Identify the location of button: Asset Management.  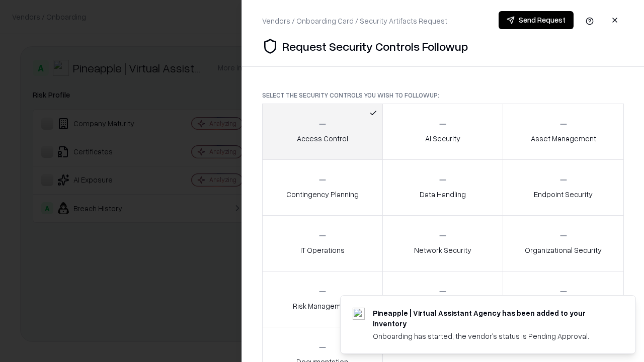
(563, 132).